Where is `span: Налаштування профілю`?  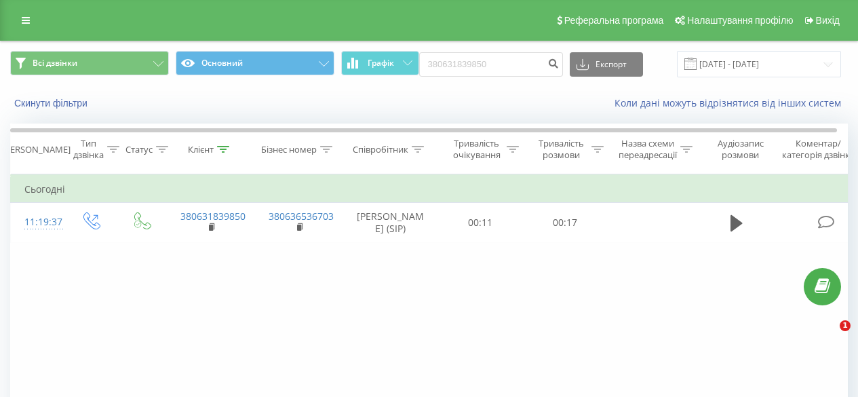
span: Налаштування профілю is located at coordinates (740, 20).